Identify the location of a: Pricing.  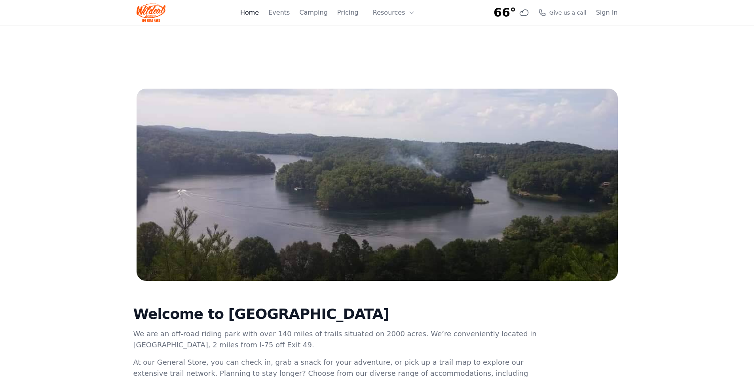
(348, 13).